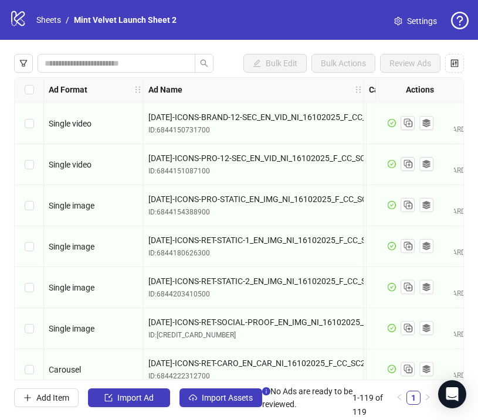 This screenshot has height=420, width=478. I want to click on span: cloud-upload, so click(193, 398).